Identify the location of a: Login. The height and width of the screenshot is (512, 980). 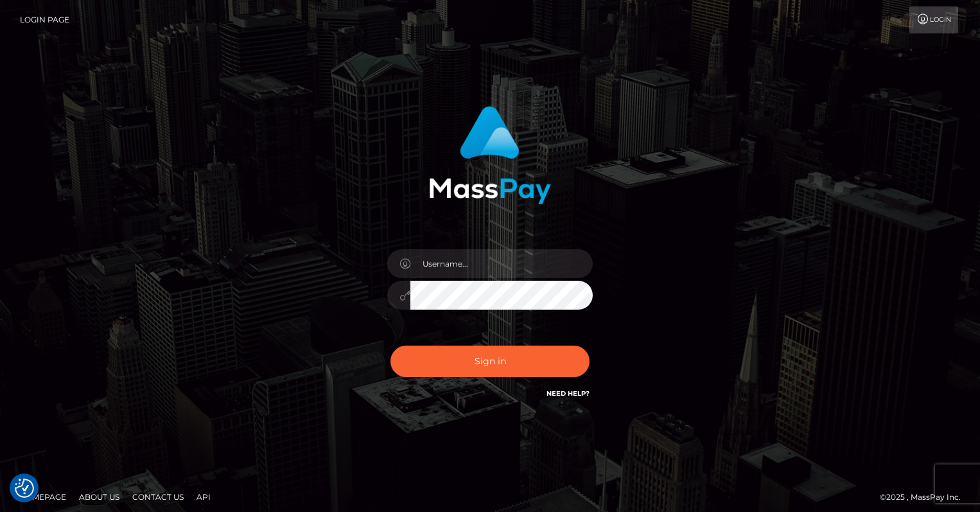
(934, 20).